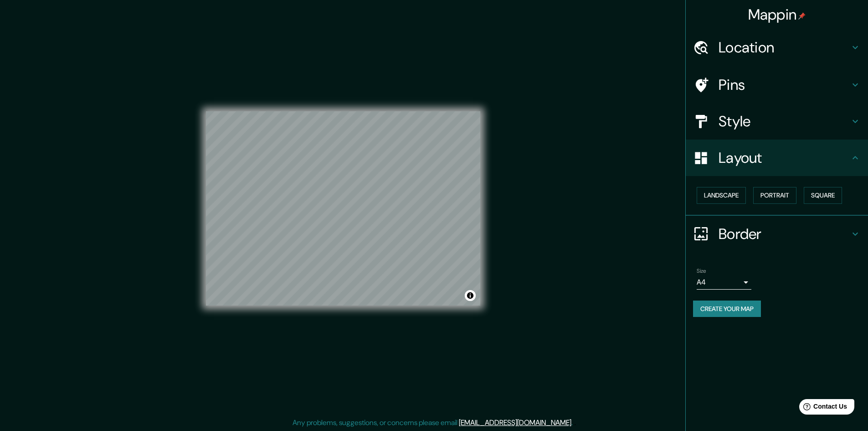 This screenshot has width=868, height=431. What do you see at coordinates (777, 234) in the screenshot?
I see `div: Border` at bounding box center [777, 234].